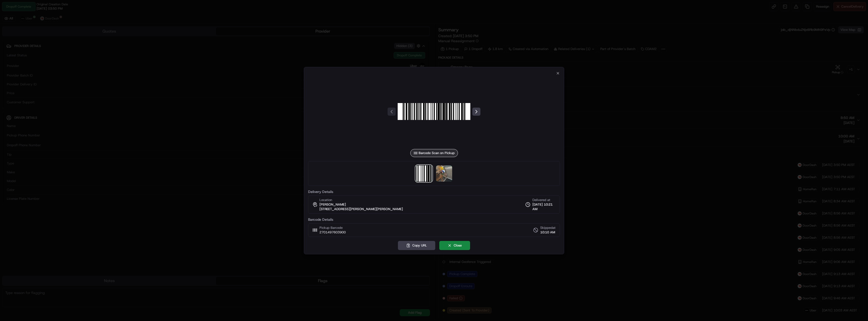 The image size is (868, 321). Describe the element at coordinates (548, 232) in the screenshot. I see `span: 10:10 AM` at that location.